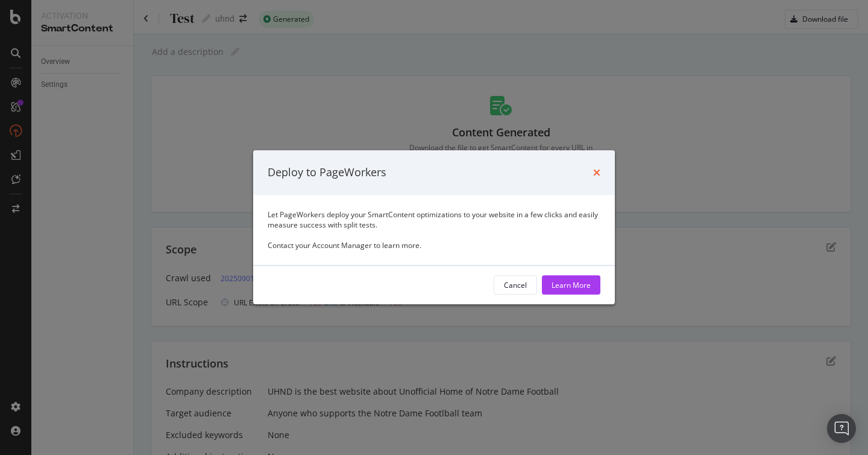 The image size is (868, 455). I want to click on button: Cancel, so click(515, 285).